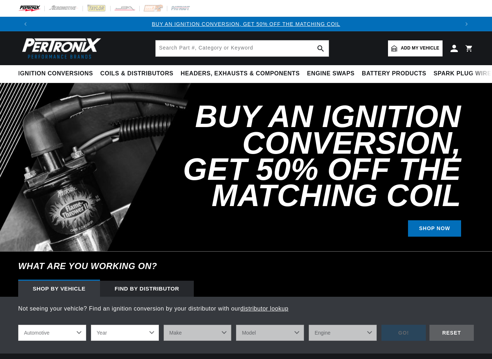  I want to click on select: Ride Type, so click(52, 333).